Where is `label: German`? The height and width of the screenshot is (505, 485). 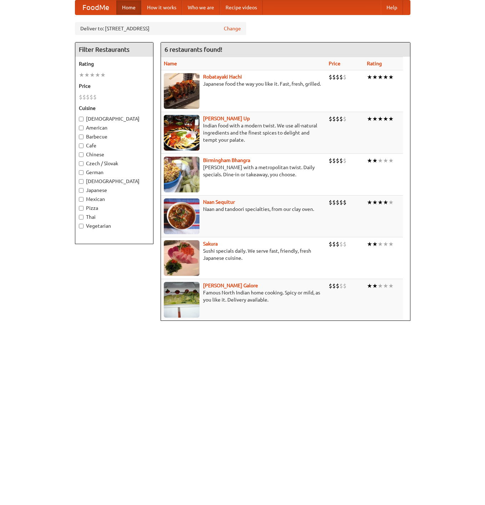
label: German is located at coordinates (114, 172).